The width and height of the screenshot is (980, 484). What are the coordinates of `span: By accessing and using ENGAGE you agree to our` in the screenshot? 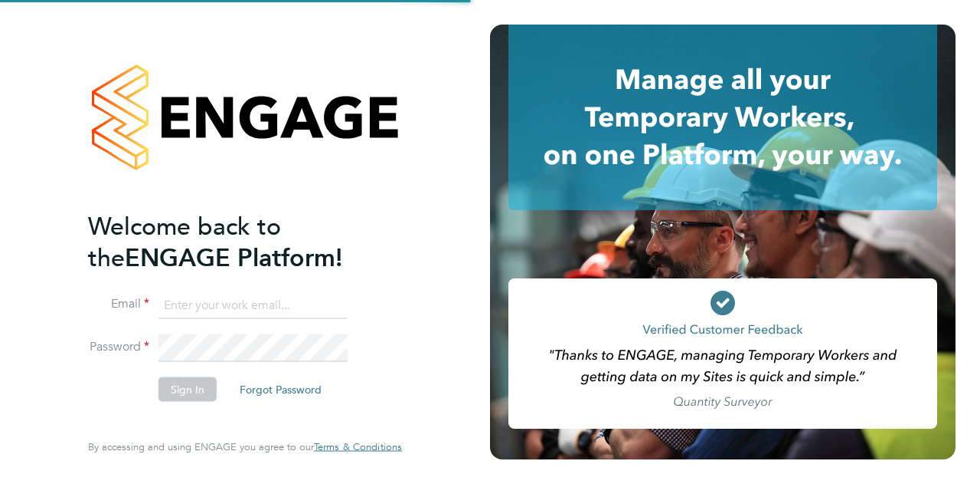 It's located at (245, 446).